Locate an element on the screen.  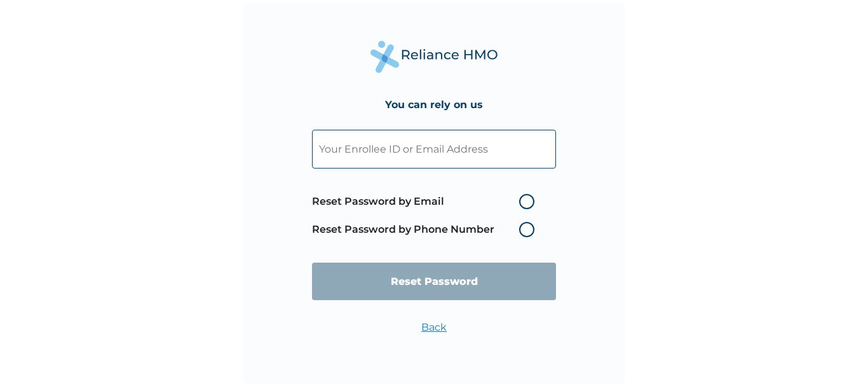
img: Reliance Health's Logo is located at coordinates (434, 56).